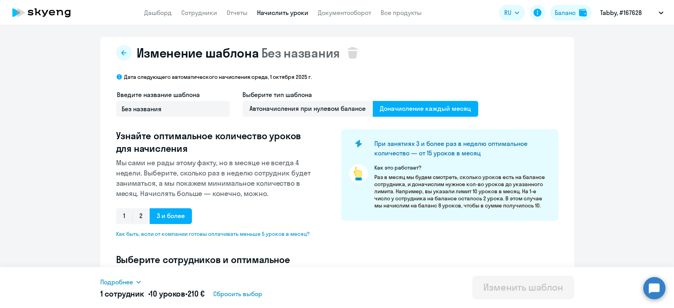 This screenshot has width=674, height=308. Describe the element at coordinates (512, 13) in the screenshot. I see `button: RU` at that location.